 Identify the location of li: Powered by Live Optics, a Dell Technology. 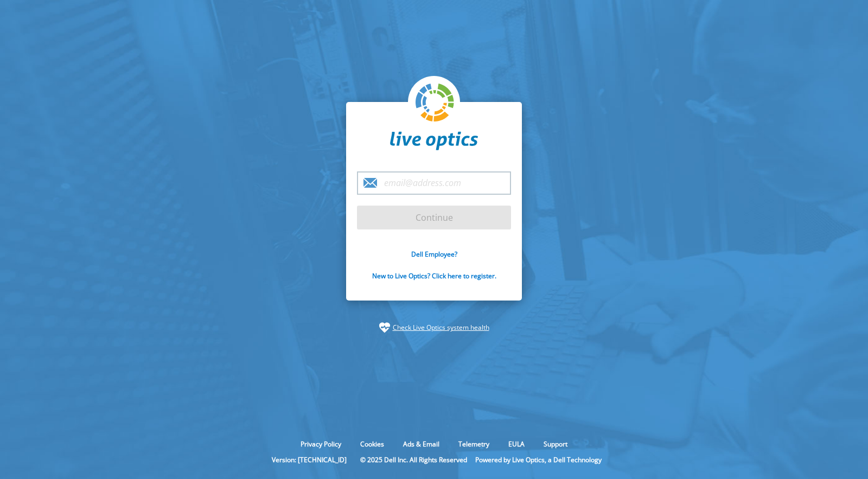
(538, 460).